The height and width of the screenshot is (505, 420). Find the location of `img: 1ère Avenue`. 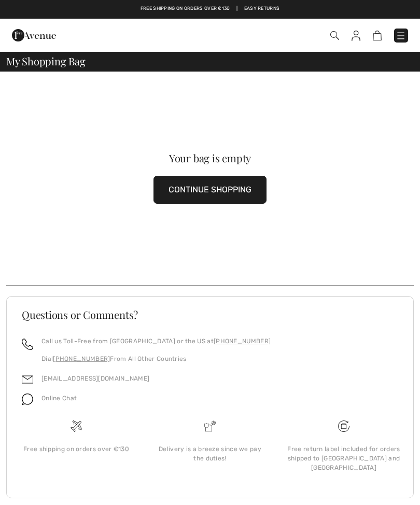

img: 1ère Avenue is located at coordinates (34, 35).